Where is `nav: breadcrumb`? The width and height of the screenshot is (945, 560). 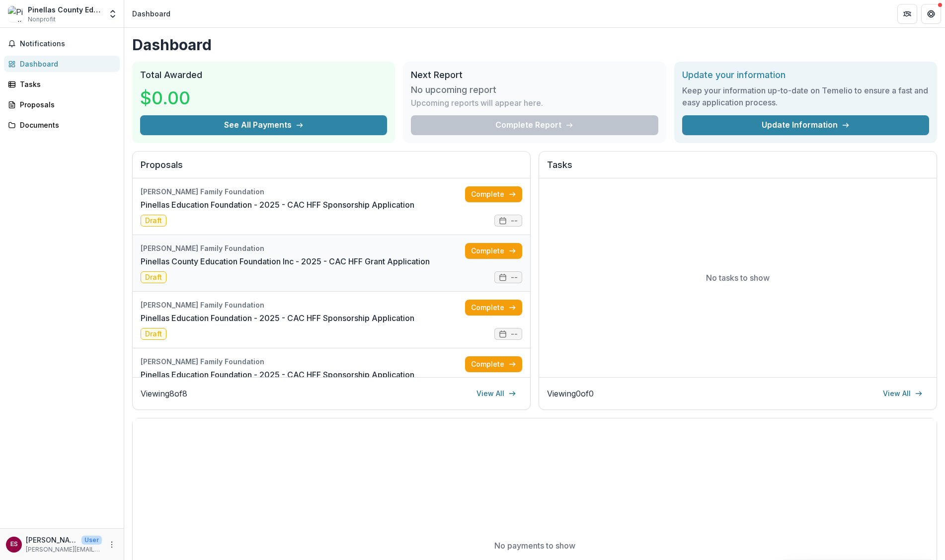
nav: breadcrumb is located at coordinates (151, 13).